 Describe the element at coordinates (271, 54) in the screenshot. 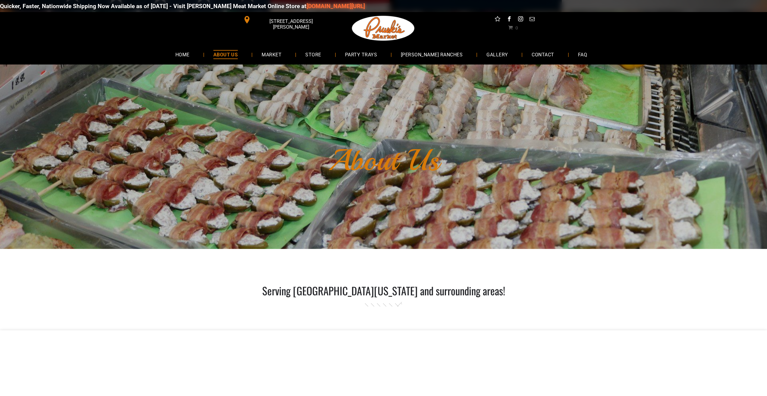

I see `a: MARKET` at that location.